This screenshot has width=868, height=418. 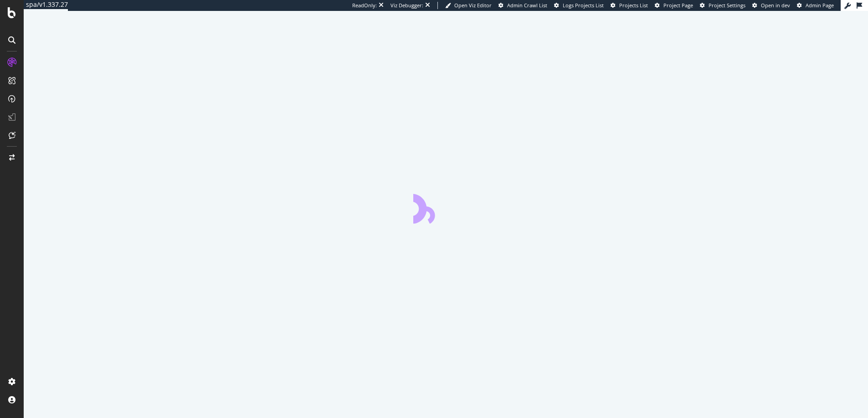 I want to click on div: ReadOnly:, so click(x=364, y=6).